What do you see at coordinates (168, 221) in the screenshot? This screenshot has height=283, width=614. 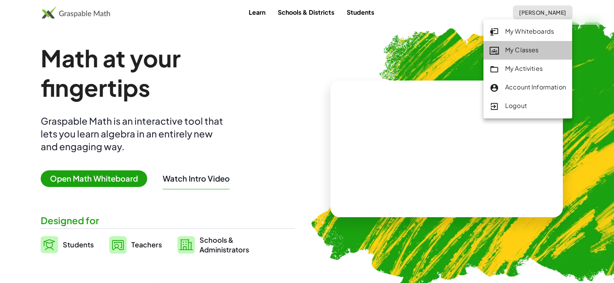 I see `div: Designed for` at bounding box center [168, 221].